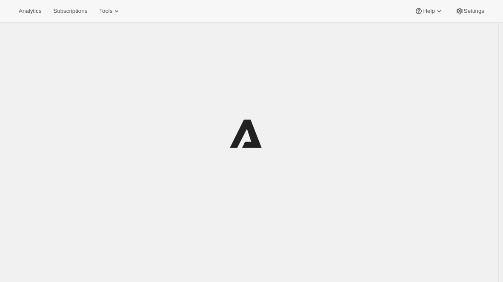 Image resolution: width=503 pixels, height=282 pixels. Describe the element at coordinates (30, 11) in the screenshot. I see `button: Analytics` at that location.